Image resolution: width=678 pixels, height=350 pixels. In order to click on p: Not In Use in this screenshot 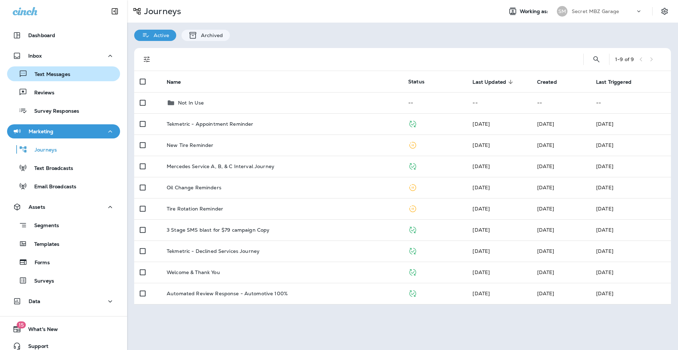, I will do `click(191, 103)`.